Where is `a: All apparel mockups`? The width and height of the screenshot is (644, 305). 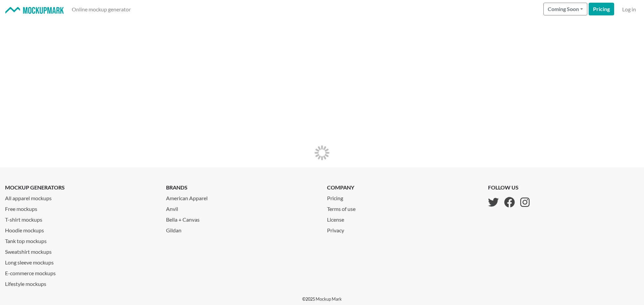
a: All apparel mockups is located at coordinates (80, 197).